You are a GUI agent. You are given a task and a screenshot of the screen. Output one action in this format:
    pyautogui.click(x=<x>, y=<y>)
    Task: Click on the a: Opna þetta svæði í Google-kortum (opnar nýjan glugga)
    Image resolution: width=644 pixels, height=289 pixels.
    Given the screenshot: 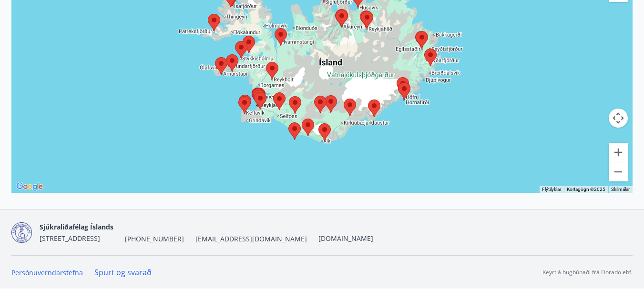 What is the action you would take?
    pyautogui.click(x=29, y=187)
    